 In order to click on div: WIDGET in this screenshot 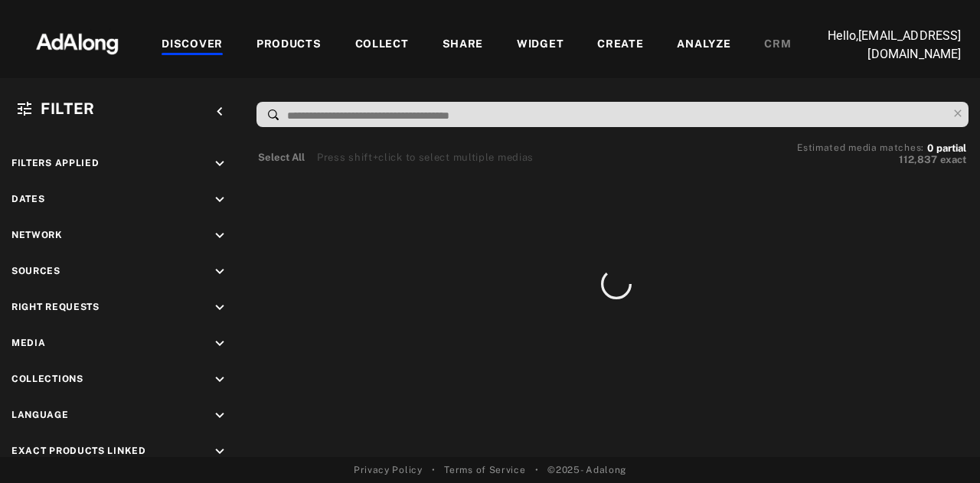, I will do `click(539, 45)`.